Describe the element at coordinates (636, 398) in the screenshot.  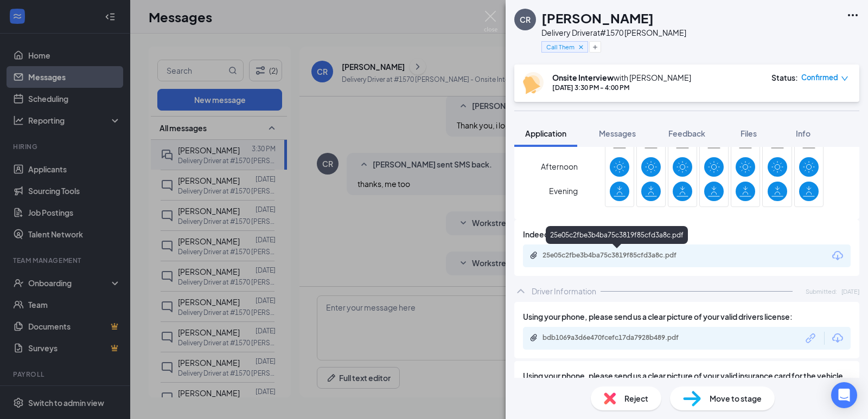
I see `span: Reject` at that location.